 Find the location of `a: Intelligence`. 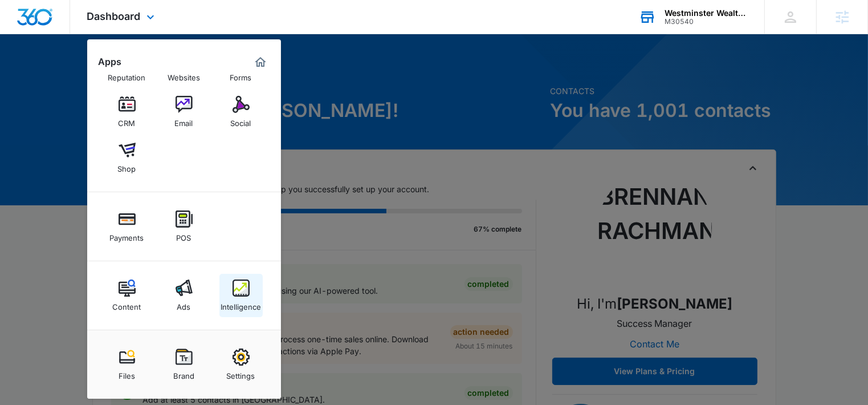

a: Intelligence is located at coordinates (241, 296).